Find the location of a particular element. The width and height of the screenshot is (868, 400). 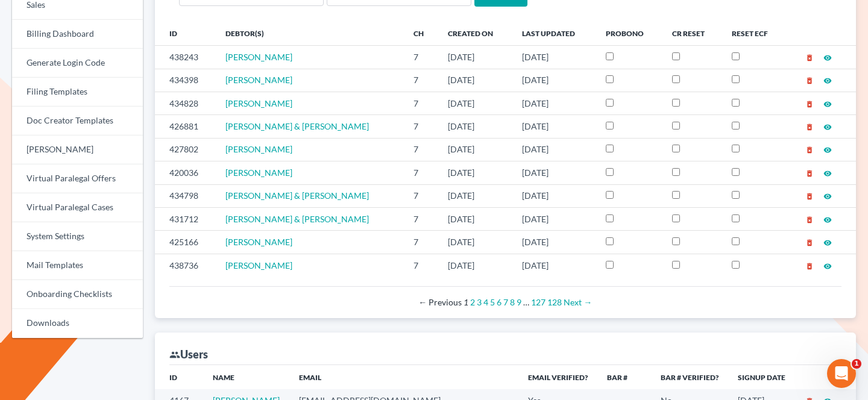

em: Page 1 is located at coordinates (466, 302).